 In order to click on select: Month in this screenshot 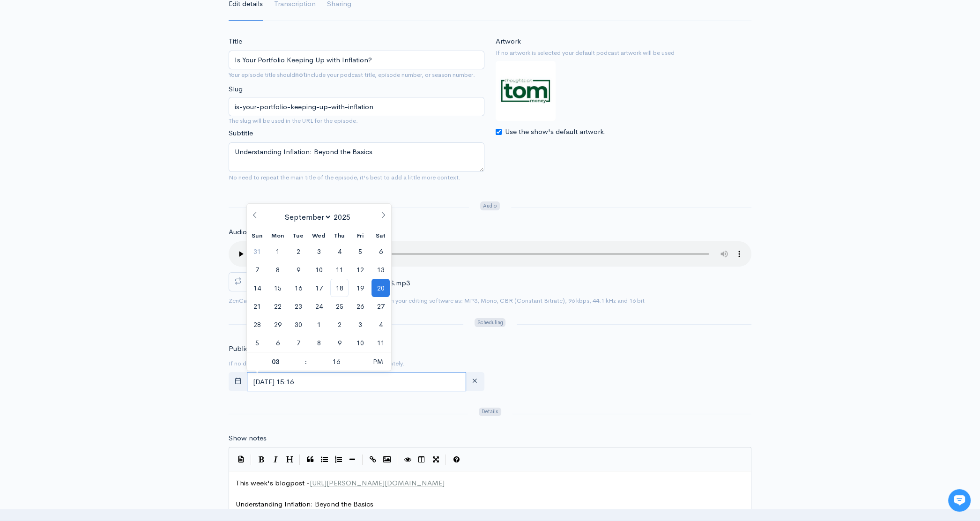, I will do `click(306, 217)`.